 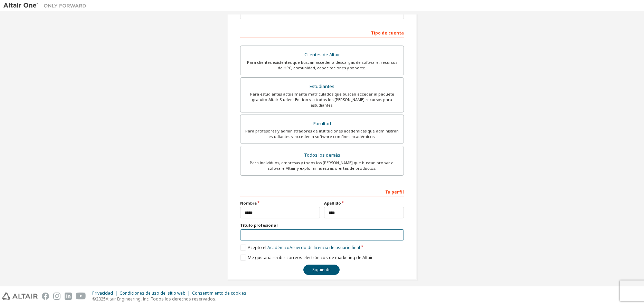 I want to click on div: Privacidad, so click(x=106, y=293).